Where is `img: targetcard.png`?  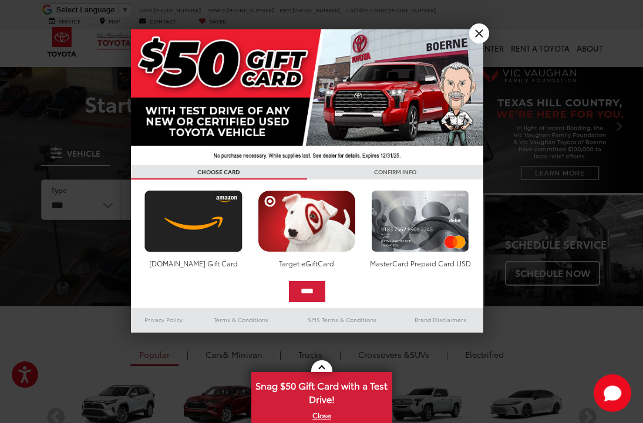 img: targetcard.png is located at coordinates (306, 221).